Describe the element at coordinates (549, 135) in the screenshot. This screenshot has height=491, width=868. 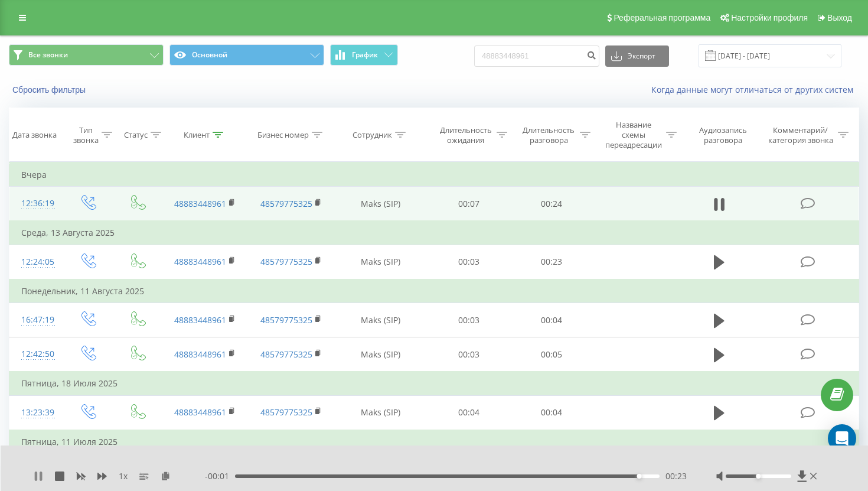
I see `div: Длительность разговора` at that location.